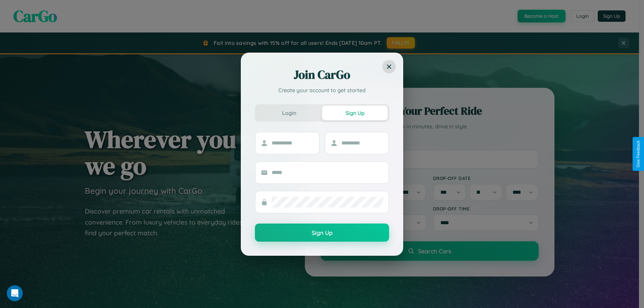  What do you see at coordinates (638, 154) in the screenshot?
I see `div: Give Feedback` at bounding box center [638, 154].